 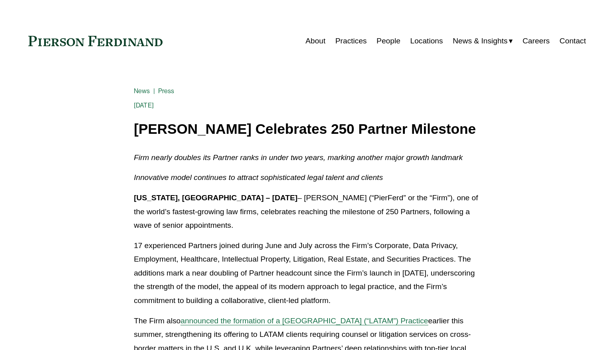 I want to click on p: 17 experienced Partners joined during June and July across the Firm’s Corporate, Data Privacy, Em..., so click(x=307, y=274).